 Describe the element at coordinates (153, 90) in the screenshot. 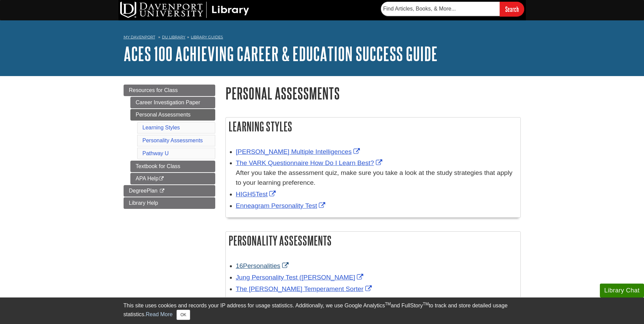

I see `span: Resources for Class` at that location.